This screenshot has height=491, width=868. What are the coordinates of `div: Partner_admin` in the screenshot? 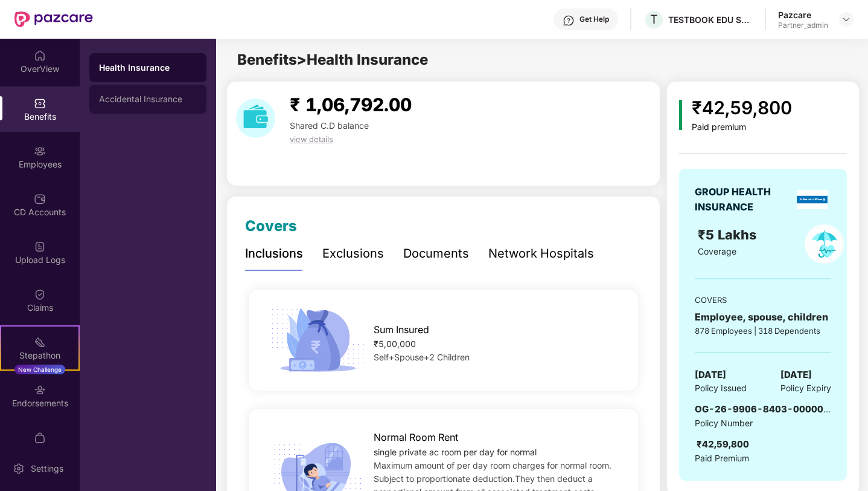 It's located at (803, 25).